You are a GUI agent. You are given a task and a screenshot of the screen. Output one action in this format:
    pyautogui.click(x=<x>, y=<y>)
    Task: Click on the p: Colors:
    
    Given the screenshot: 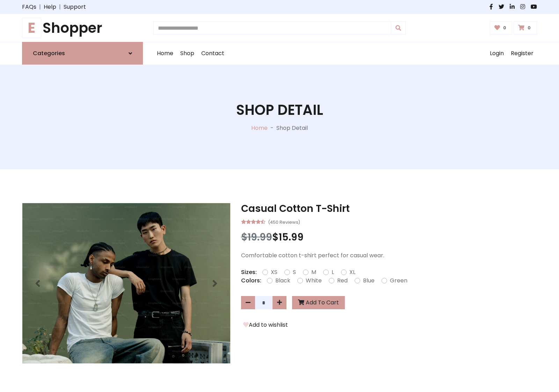 What is the action you would take?
    pyautogui.click(x=251, y=281)
    